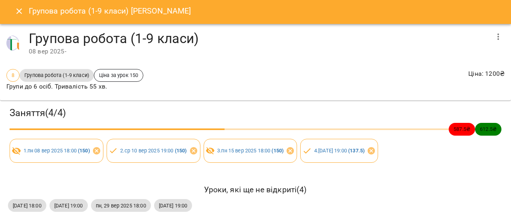 The height and width of the screenshot is (223, 511). What do you see at coordinates (462, 129) in the screenshot?
I see `span: 587.5 ₴` at bounding box center [462, 129].